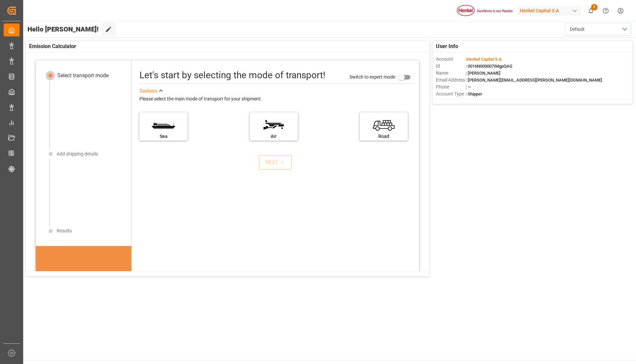  What do you see at coordinates (372, 77) in the screenshot?
I see `span: Switch to expert mode` at bounding box center [372, 77].